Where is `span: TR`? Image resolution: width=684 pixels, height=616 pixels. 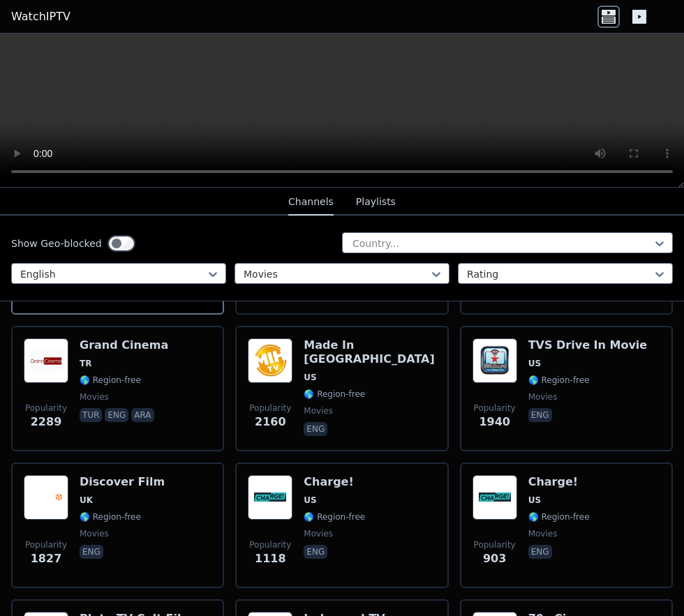
span: TR is located at coordinates (85, 364).